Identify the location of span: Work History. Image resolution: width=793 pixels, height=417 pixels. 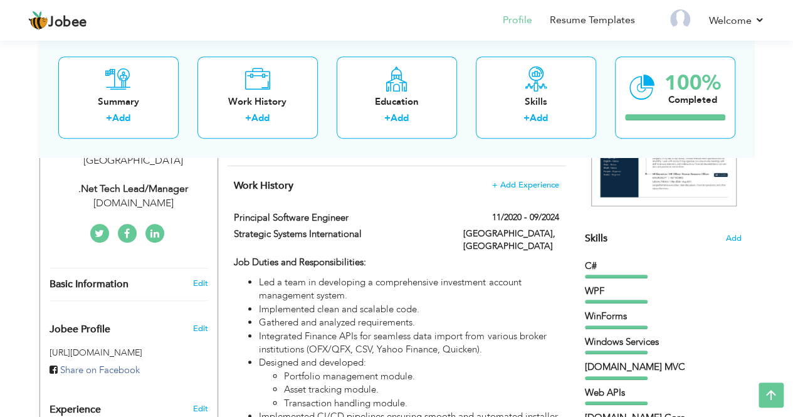
(263, 186).